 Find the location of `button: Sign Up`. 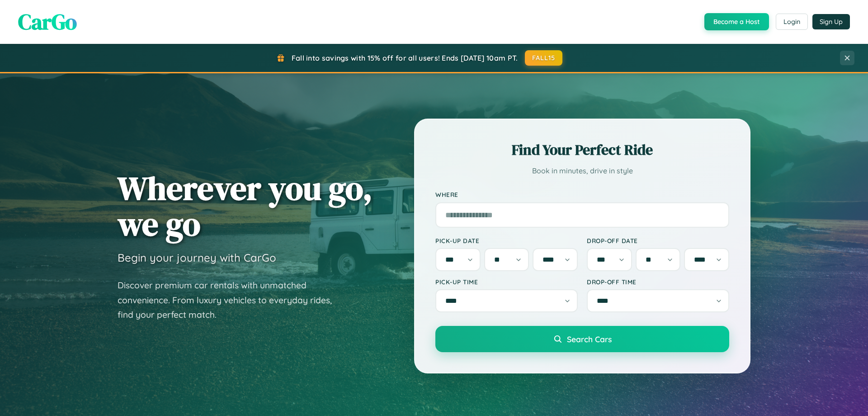

button: Sign Up is located at coordinates (831, 22).